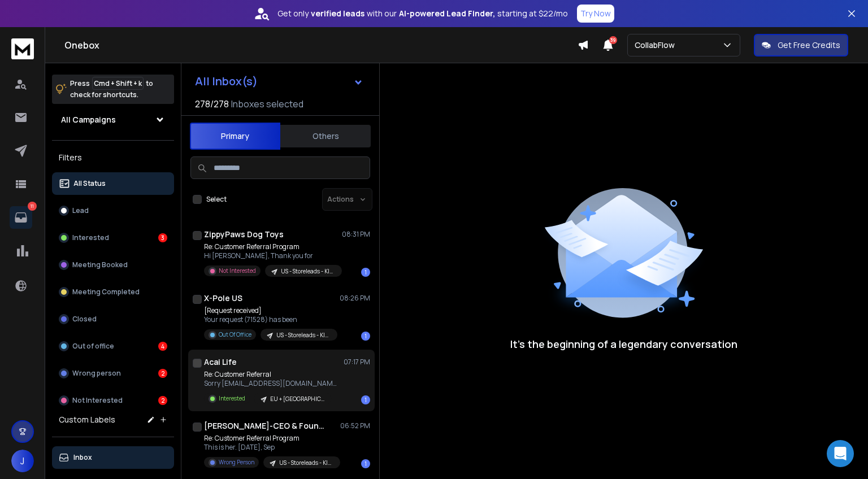 The width and height of the screenshot is (868, 479). I want to click on button: All Status, so click(113, 183).